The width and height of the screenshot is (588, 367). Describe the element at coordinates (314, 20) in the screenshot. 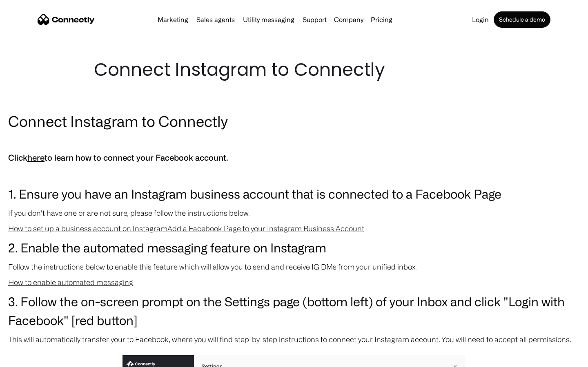

I see `a: Support` at that location.